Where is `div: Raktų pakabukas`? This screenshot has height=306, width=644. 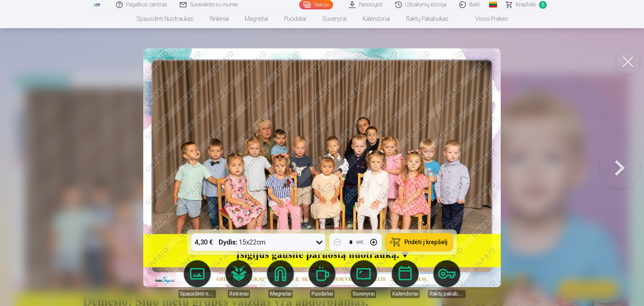 div: Raktų pakabukas is located at coordinates (447, 293).